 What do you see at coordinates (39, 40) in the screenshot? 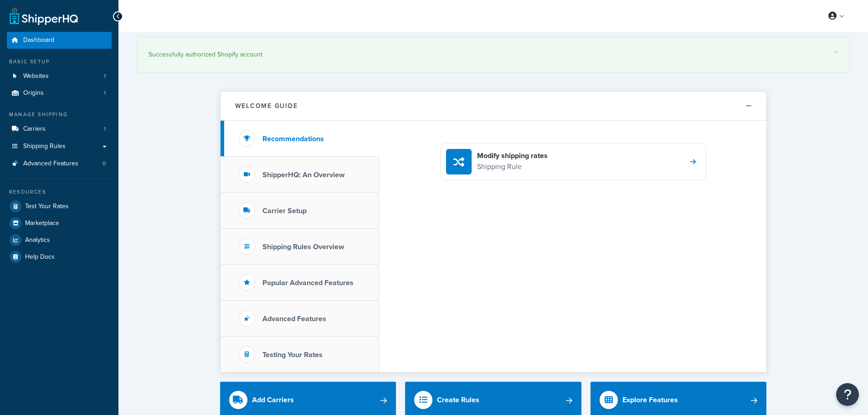
I see `span: Dashboard` at bounding box center [39, 40].